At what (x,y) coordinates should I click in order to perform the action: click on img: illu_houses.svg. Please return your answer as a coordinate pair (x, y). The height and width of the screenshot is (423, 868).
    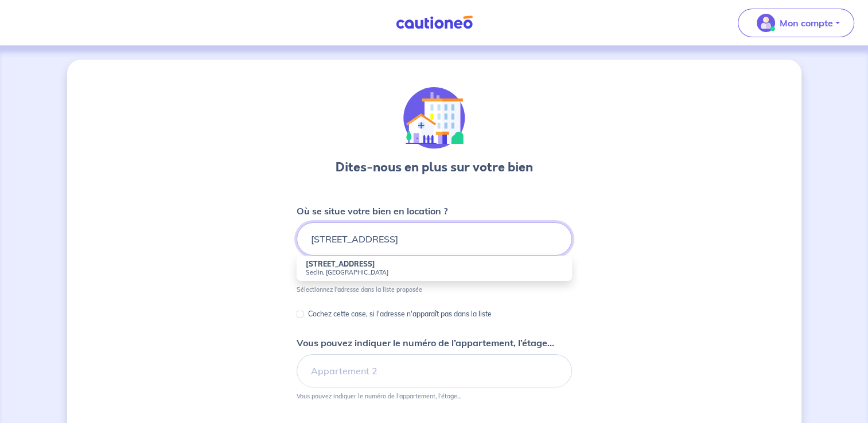
    Looking at the image, I should click on (434, 118).